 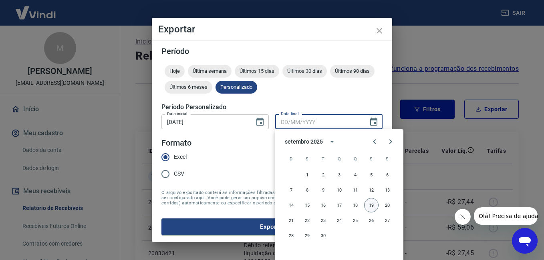 I want to click on button: calendar view is open, switch to year view, so click(x=332, y=142).